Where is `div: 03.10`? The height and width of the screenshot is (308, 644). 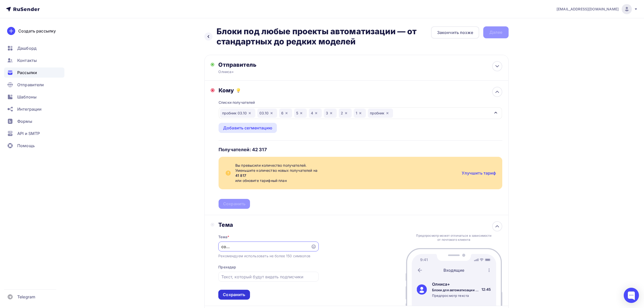
div: 03.10 is located at coordinates (267, 113).